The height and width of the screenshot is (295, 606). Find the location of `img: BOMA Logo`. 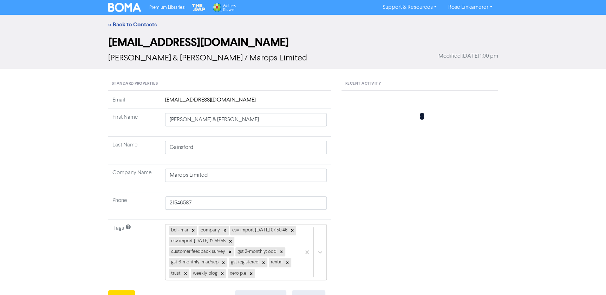

img: BOMA Logo is located at coordinates (125, 7).